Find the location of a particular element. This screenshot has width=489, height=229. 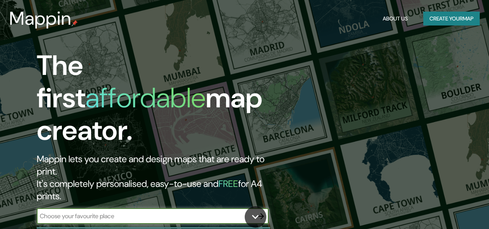

h3: Mappin is located at coordinates (40, 19).